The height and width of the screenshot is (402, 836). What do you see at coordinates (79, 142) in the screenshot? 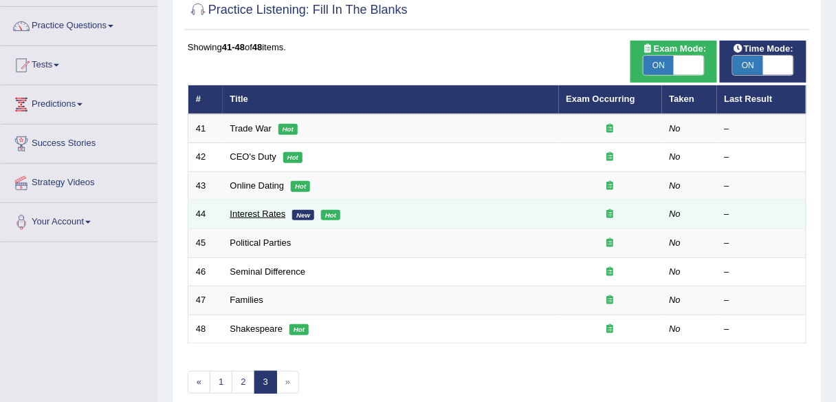
I see `a: Success Stories` at bounding box center [79, 142].